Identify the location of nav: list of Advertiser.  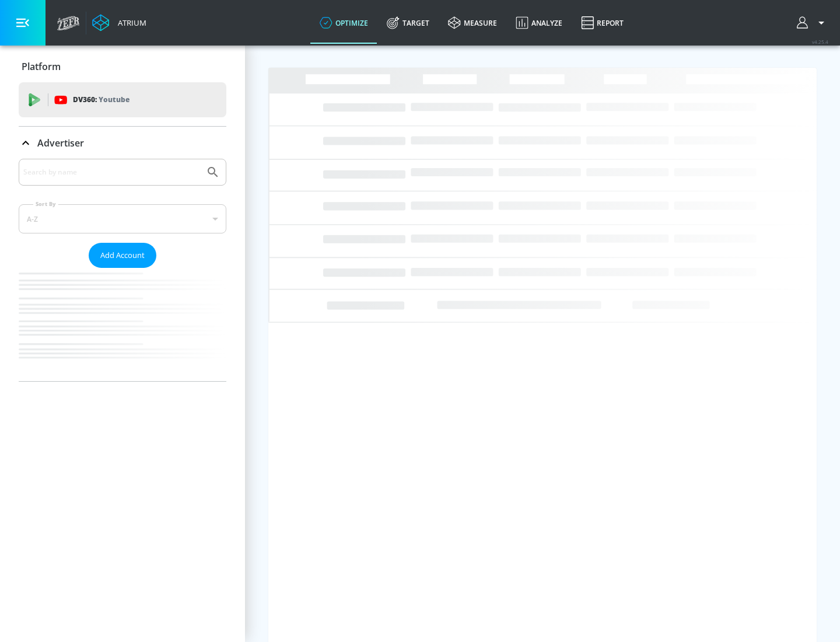
(122, 325).